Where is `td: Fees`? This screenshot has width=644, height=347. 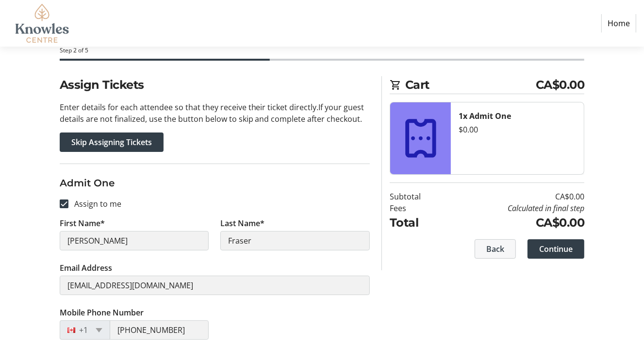
td: Fees is located at coordinates (418, 208).